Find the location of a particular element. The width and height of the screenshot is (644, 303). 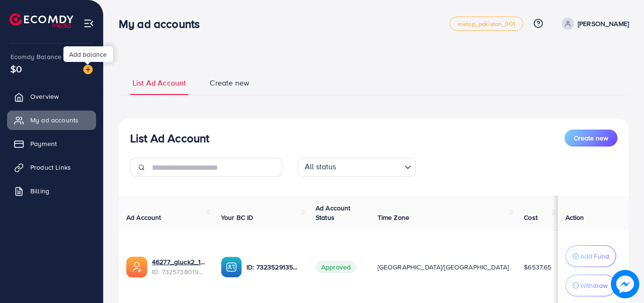

span: ID: 7325738019401580545 is located at coordinates (179, 272).